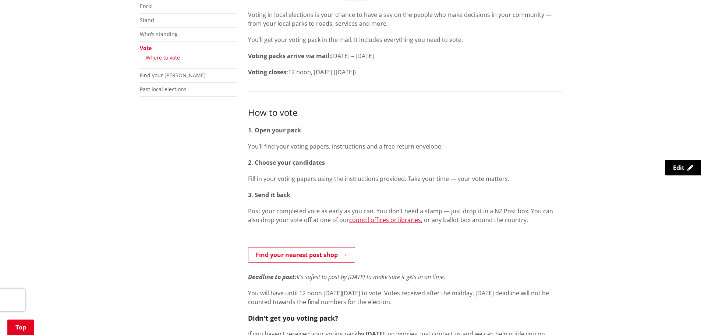 This screenshot has height=335, width=701. Describe the element at coordinates (146, 6) in the screenshot. I see `a: Enrol` at that location.